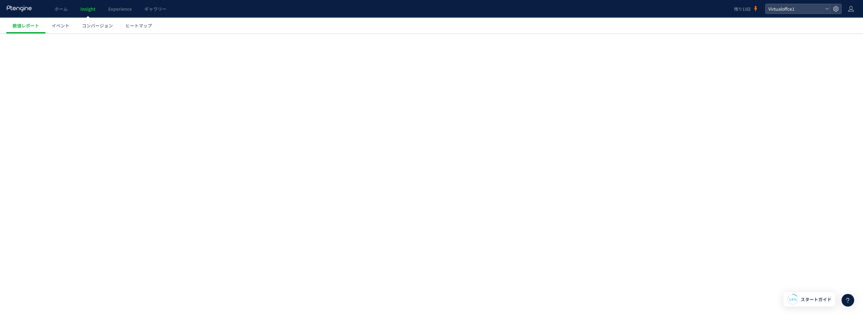 This screenshot has height=316, width=863. I want to click on span: ギャラリー, so click(155, 9).